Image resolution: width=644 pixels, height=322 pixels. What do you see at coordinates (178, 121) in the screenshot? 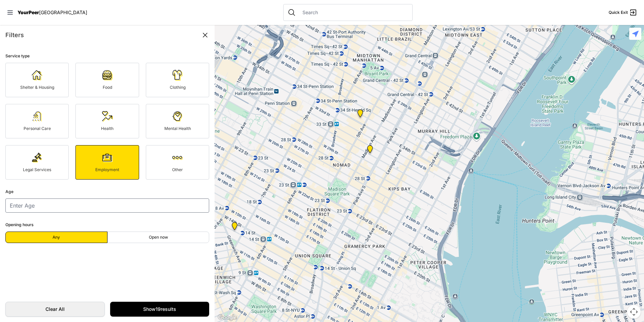
I see `a: Mental Health` at bounding box center [178, 121].